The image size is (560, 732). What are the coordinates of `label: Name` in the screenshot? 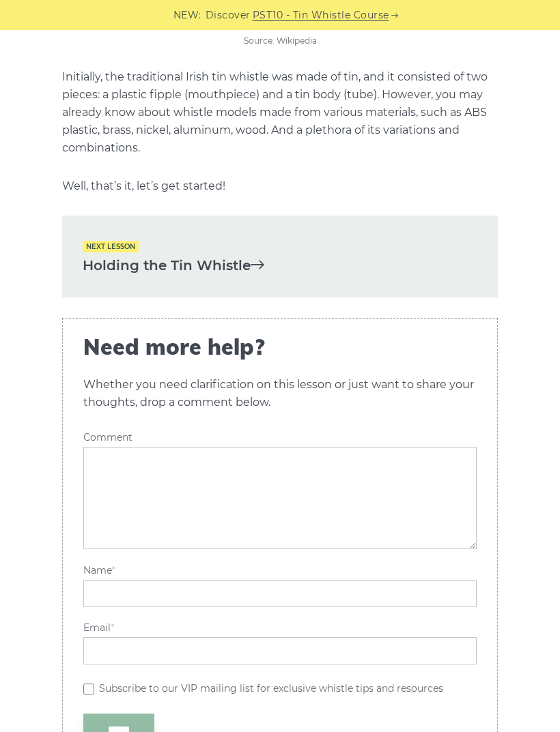 It's located at (280, 570).